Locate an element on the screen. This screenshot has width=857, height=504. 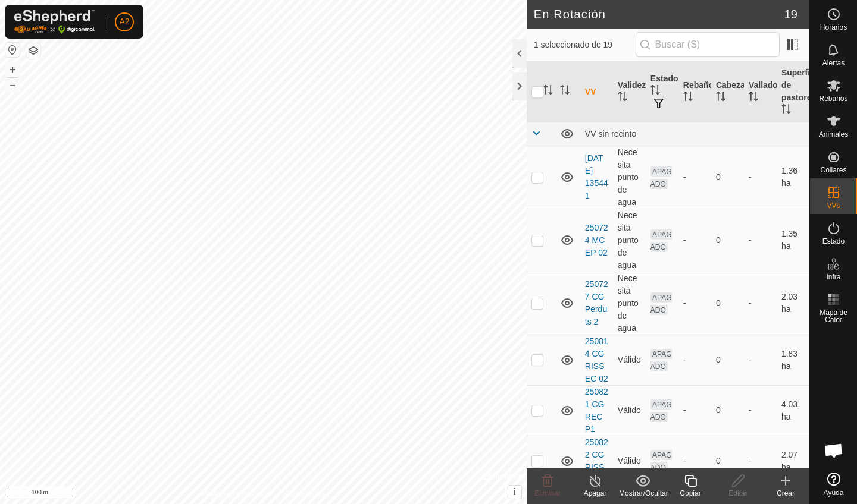
a: 250724 MC EP 02 is located at coordinates (596, 240).